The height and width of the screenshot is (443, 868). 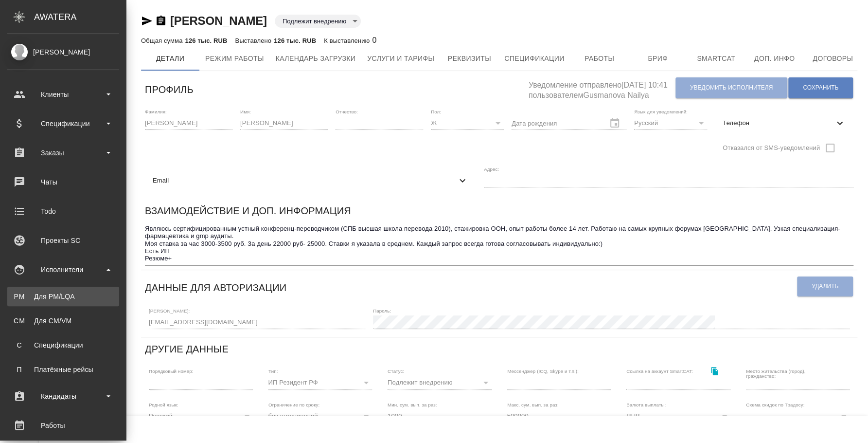 I want to click on span: Email, so click(x=304, y=181).